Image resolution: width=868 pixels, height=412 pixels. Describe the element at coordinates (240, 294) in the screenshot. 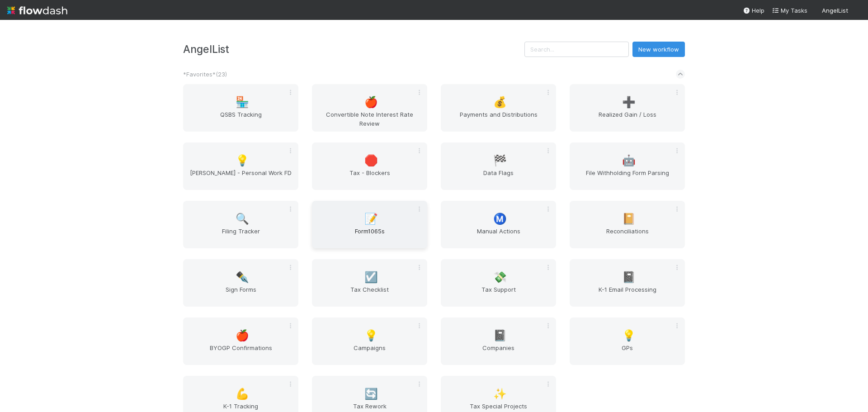

I see `span: Sign Forms` at that location.